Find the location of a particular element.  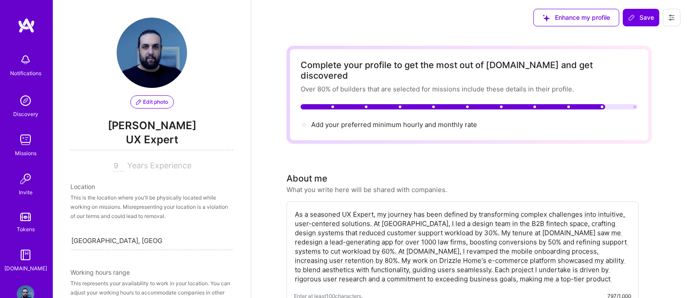

span: UX Expert is located at coordinates (152, 141).